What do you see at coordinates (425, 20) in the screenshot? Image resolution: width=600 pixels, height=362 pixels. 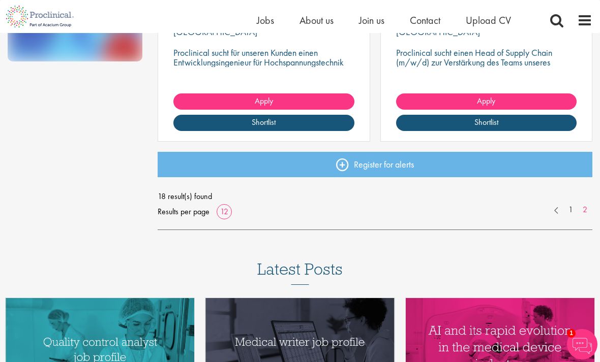 I see `a: Contact` at bounding box center [425, 20].